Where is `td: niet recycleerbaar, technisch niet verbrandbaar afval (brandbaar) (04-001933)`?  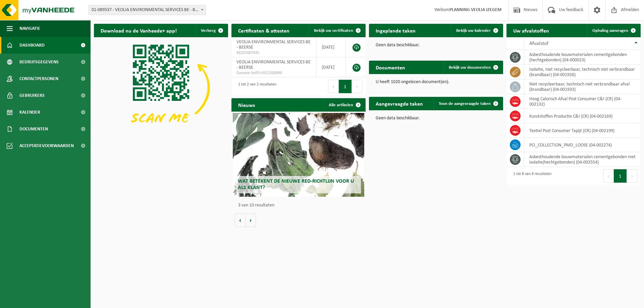
td: niet recycleerbaar, technisch niet verbrandbaar afval (brandbaar) (04-001933) is located at coordinates (582, 87).